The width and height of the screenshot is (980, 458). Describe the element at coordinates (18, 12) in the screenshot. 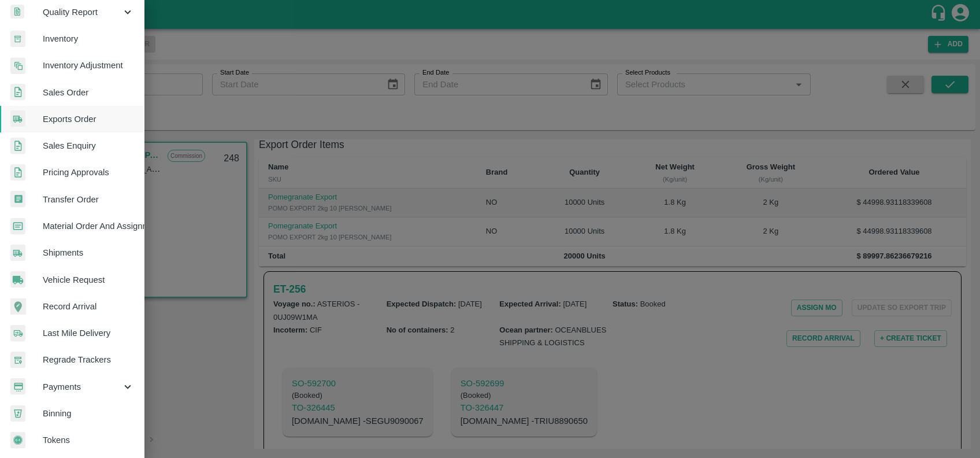

I see `img: qualityReport` at that location.